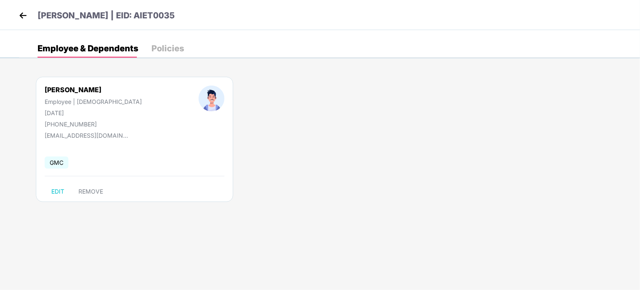 Image resolution: width=640 pixels, height=290 pixels. Describe the element at coordinates (58, 192) in the screenshot. I see `button: EDIT` at that location.